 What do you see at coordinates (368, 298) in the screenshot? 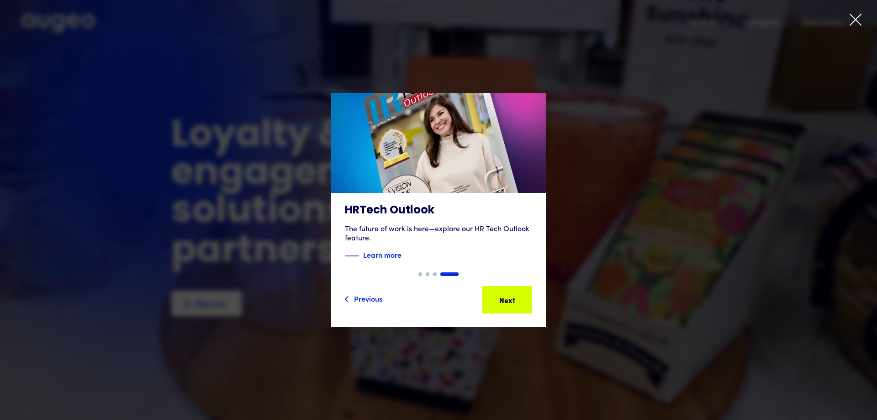
I see `div: Previous` at bounding box center [368, 298].